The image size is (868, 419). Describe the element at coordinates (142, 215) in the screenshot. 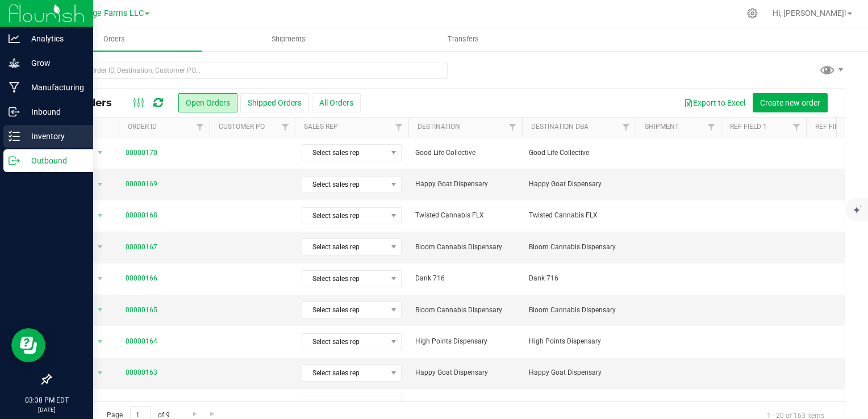

I see `a: 00000168` at that location.